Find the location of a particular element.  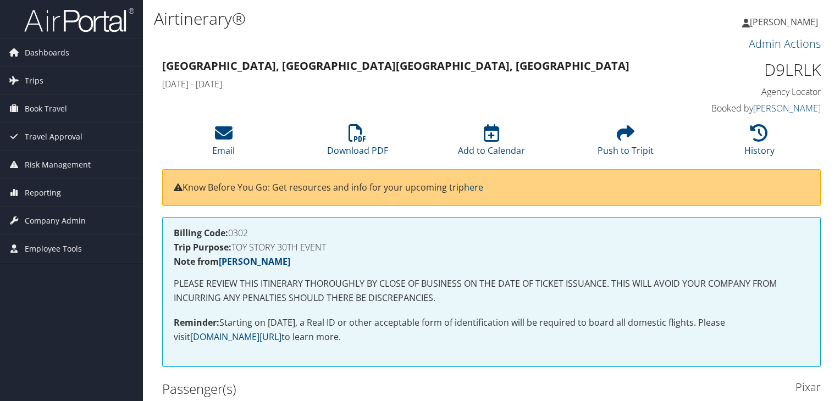

span: Risk Management is located at coordinates (58, 165).